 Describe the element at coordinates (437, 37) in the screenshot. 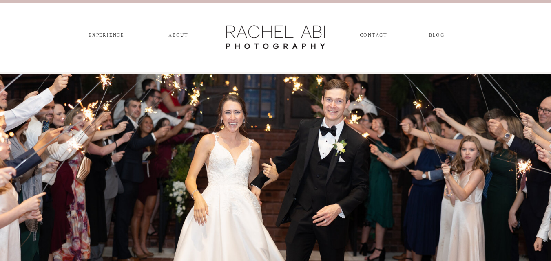

I see `nav: blog` at that location.